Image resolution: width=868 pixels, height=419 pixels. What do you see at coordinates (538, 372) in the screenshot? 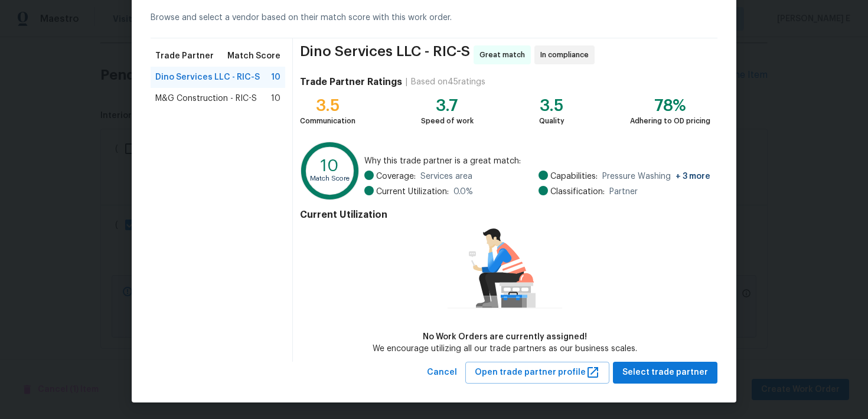
I see `span: Open trade partner profile` at bounding box center [538, 372].